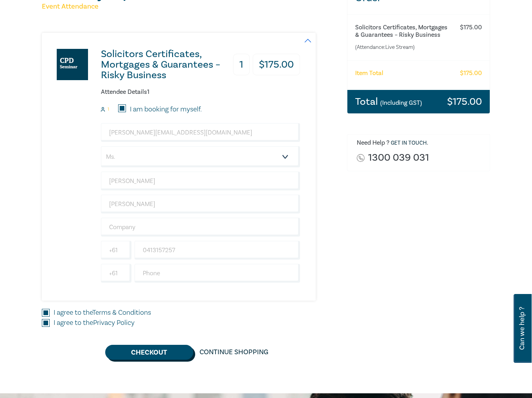 The image size is (532, 398). Describe the element at coordinates (190, 7) in the screenshot. I see `h5: Event Attendance` at that location.